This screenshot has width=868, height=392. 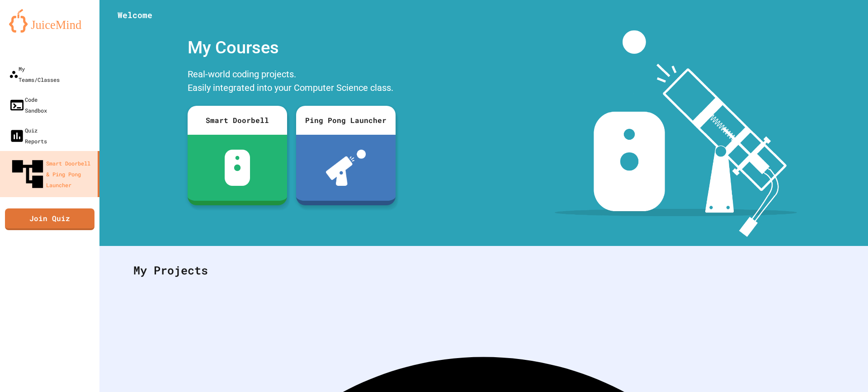 What do you see at coordinates (237, 120) in the screenshot?
I see `div: Smart Doorbell` at bounding box center [237, 120].